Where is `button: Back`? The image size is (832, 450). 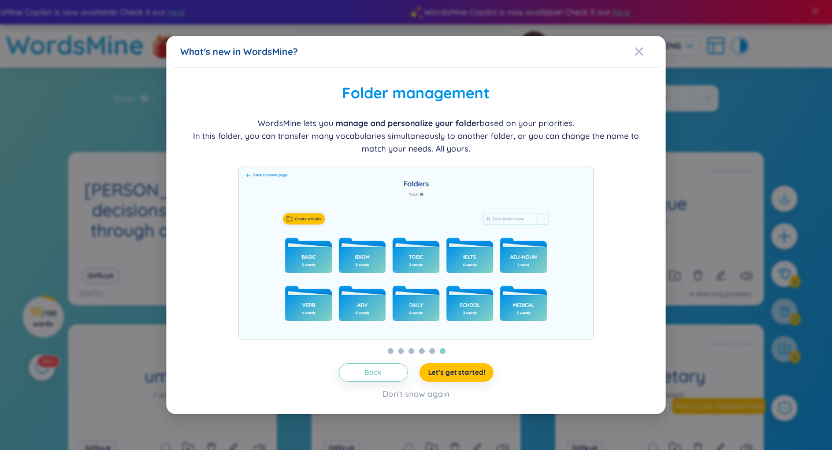
button: Back is located at coordinates (373, 372).